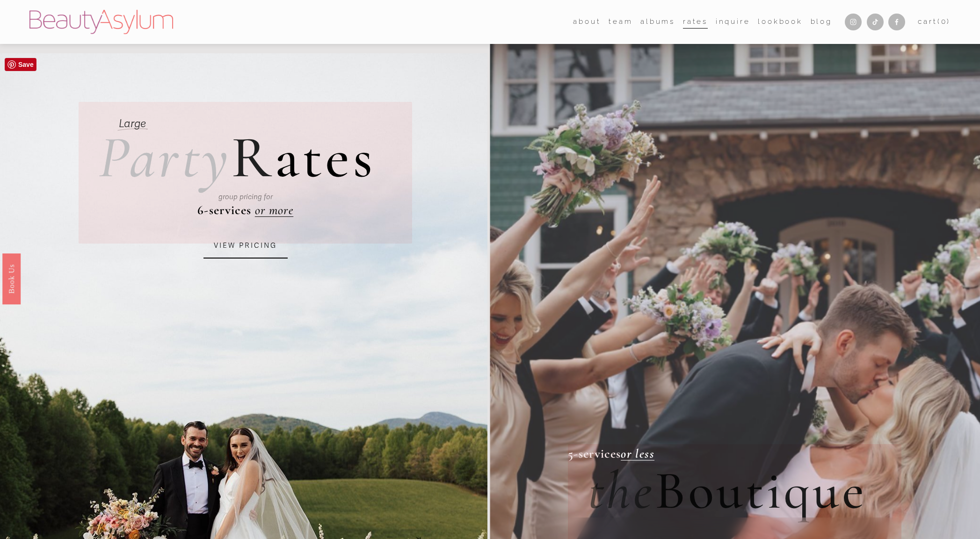 Image resolution: width=980 pixels, height=539 pixels. What do you see at coordinates (620, 22) in the screenshot?
I see `span: team` at bounding box center [620, 22].